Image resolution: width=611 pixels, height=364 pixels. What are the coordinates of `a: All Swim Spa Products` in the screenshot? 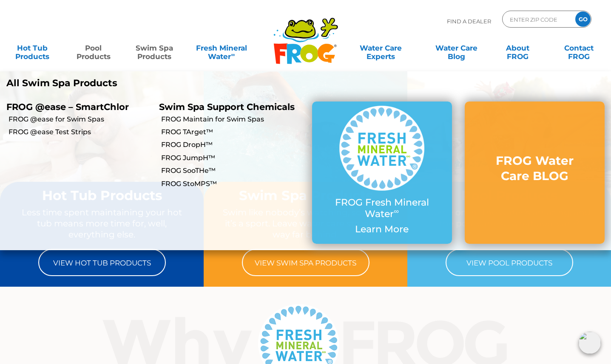 It's located at (153, 83).